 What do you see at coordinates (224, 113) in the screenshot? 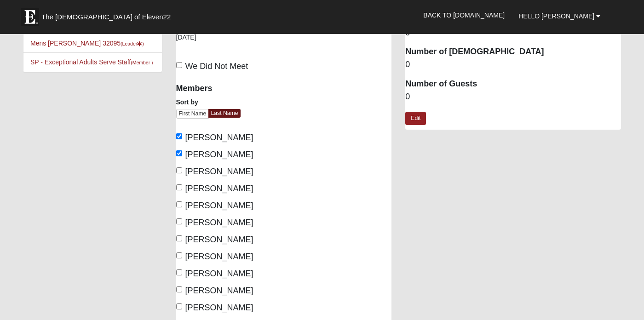
I see `a: Last Name` at bounding box center [224, 113].